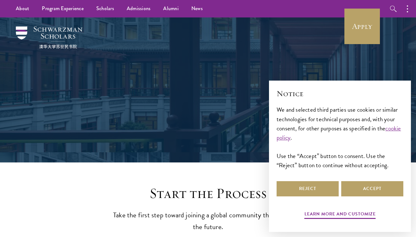 This screenshot has width=416, height=237. What do you see at coordinates (340, 137) in the screenshot?
I see `div: We and selected third parties use cookies or similar technologies for technical purposes and, wit...` at bounding box center [340, 137].